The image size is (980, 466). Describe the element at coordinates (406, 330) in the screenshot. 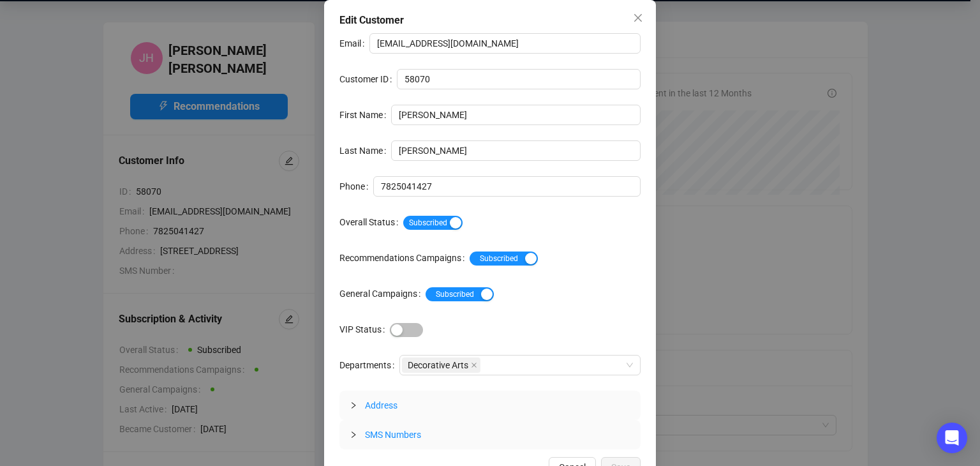

I see `button: VIP Status` at that location.